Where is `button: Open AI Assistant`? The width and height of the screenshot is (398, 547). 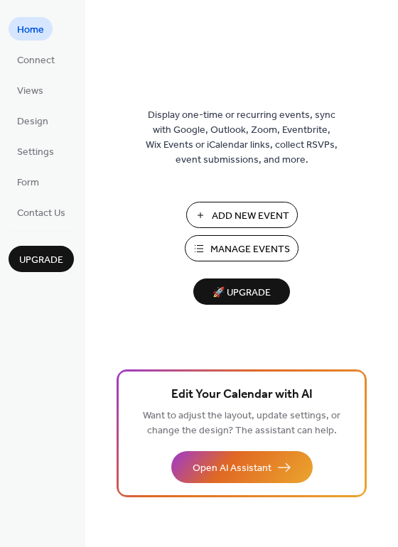 button: Open AI Assistant is located at coordinates (241, 466).